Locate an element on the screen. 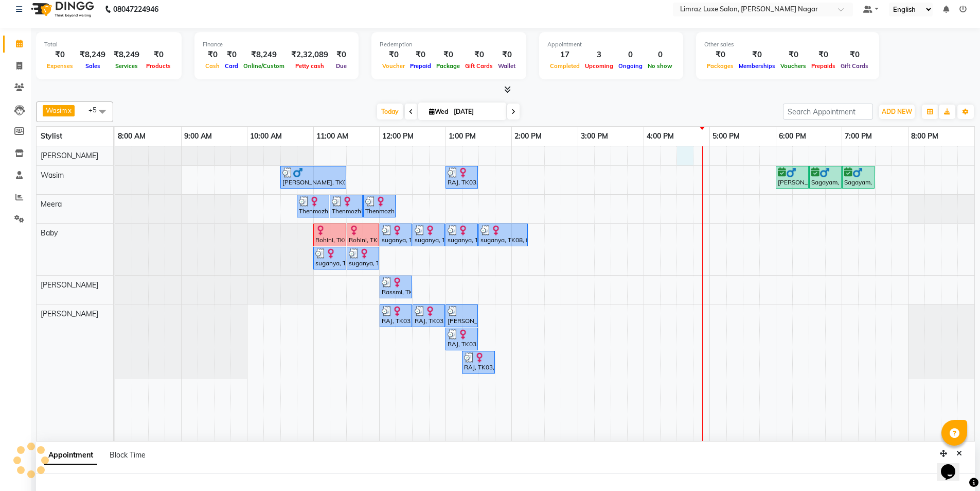 This screenshot has height=491, width=980. div: Thenmozhi, TK05, 10:45 AM-11:15 AM, Threading - Eyebrows is located at coordinates (313, 206).